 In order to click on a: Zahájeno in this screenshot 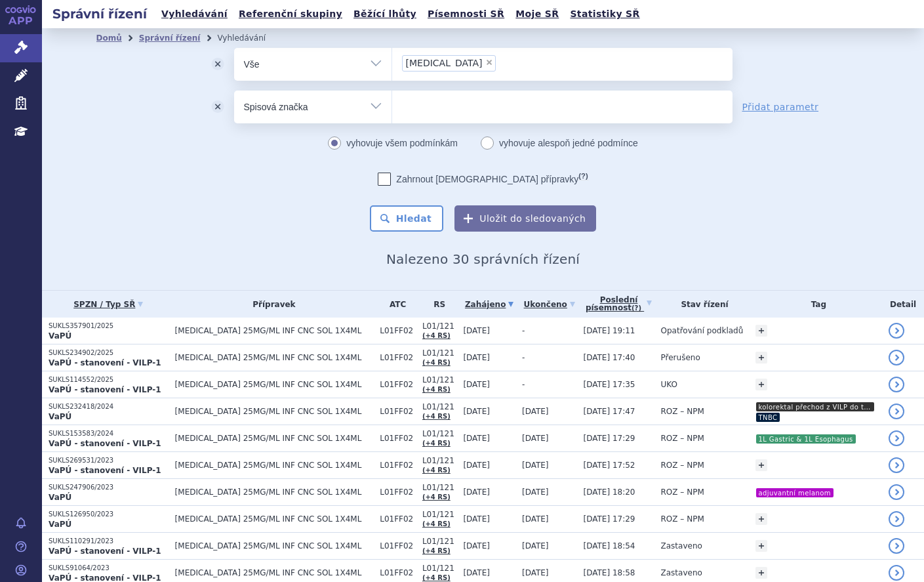, I will do `click(490, 305)`.